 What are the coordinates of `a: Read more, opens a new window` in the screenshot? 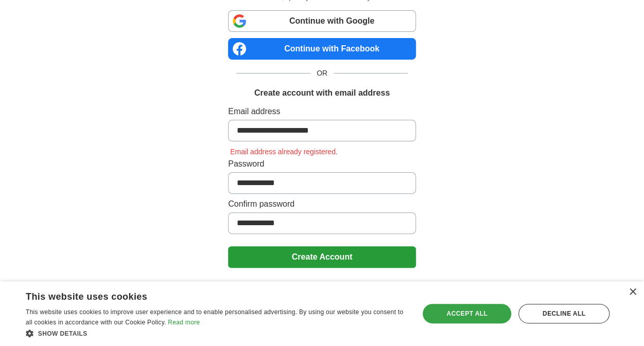 It's located at (184, 322).